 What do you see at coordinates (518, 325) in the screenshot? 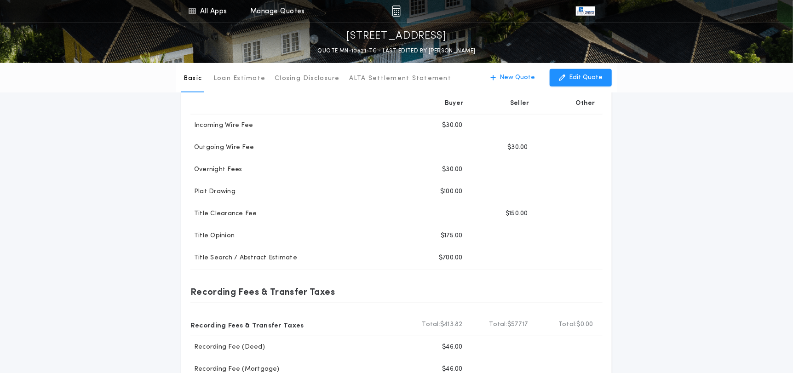
I see `span: $577.17` at bounding box center [518, 325].